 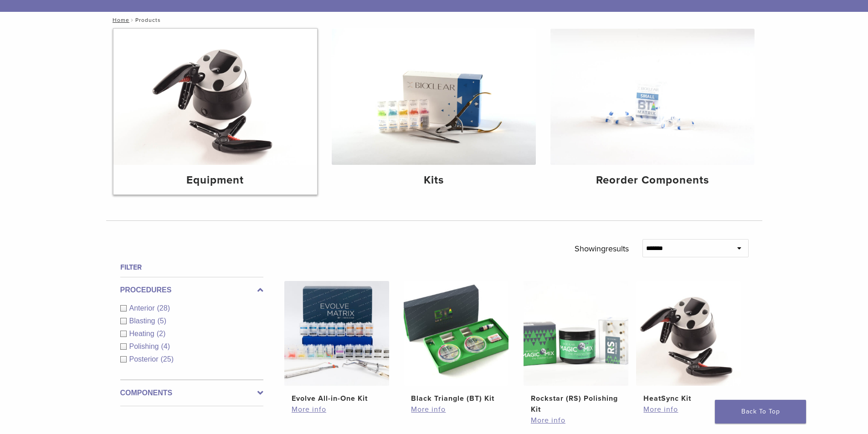 I want to click on img: Kits, so click(x=434, y=97).